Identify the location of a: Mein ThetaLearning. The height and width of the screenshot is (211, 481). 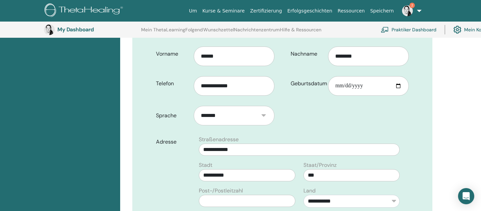
(163, 32).